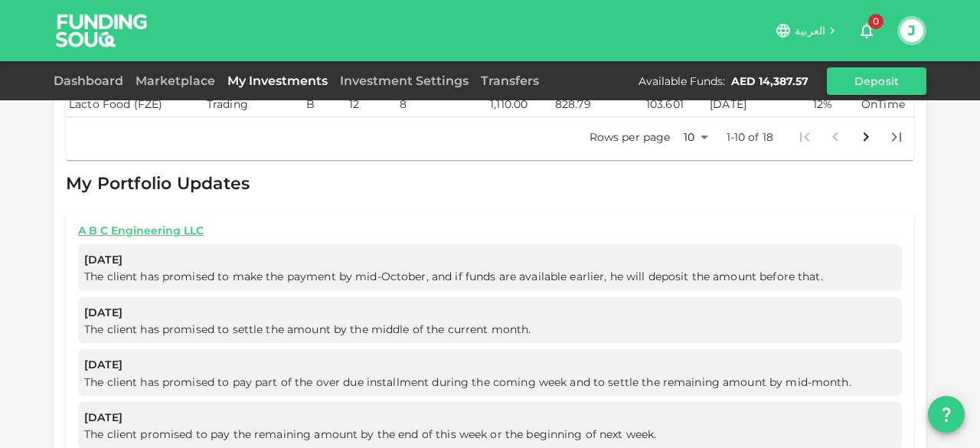  Describe the element at coordinates (867, 30) in the screenshot. I see `button: 0` at that location.